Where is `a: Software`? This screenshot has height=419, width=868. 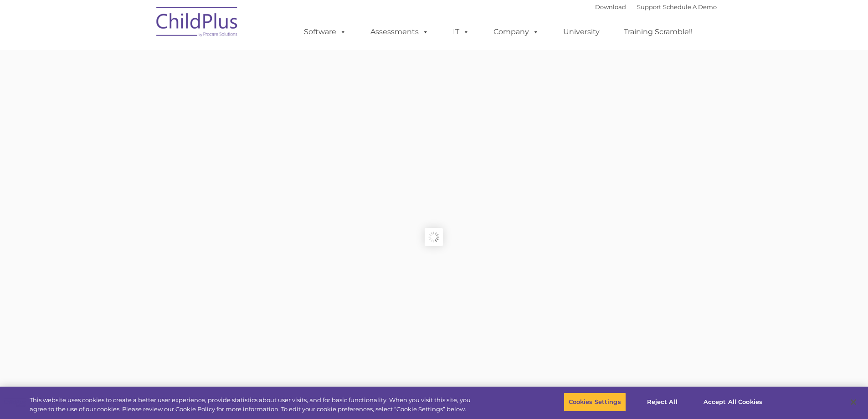 a: Software is located at coordinates (325, 32).